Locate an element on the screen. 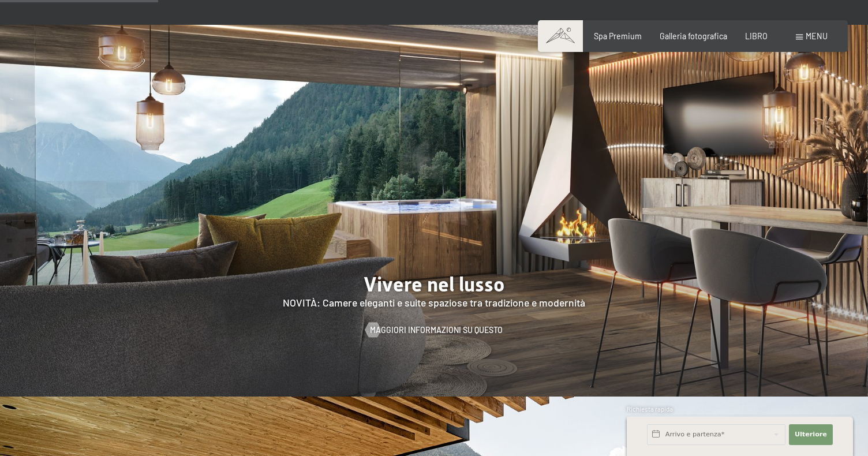 The image size is (868, 456). a: LIBRO is located at coordinates (756, 36).